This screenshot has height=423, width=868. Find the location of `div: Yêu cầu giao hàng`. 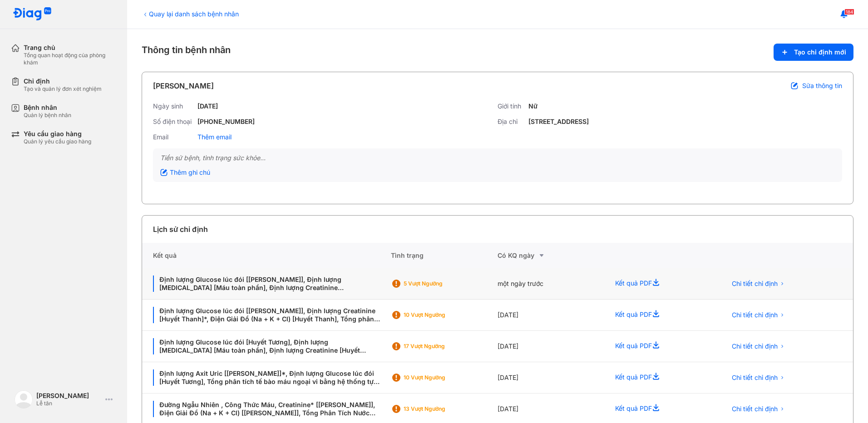

div: Yêu cầu giao hàng is located at coordinates (57, 134).